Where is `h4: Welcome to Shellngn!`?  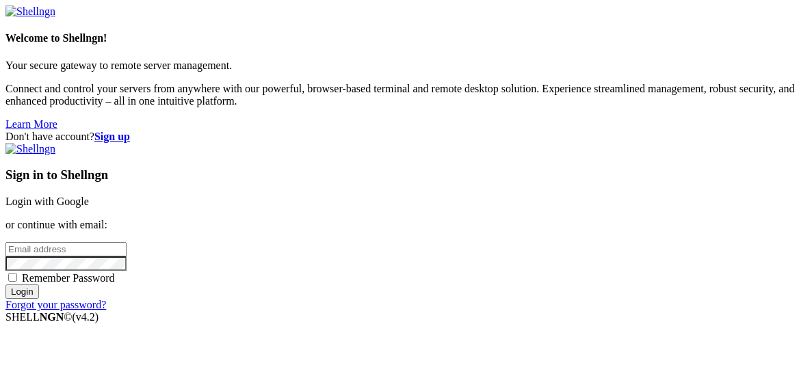
h4: Welcome to Shellngn! is located at coordinates (406, 38).